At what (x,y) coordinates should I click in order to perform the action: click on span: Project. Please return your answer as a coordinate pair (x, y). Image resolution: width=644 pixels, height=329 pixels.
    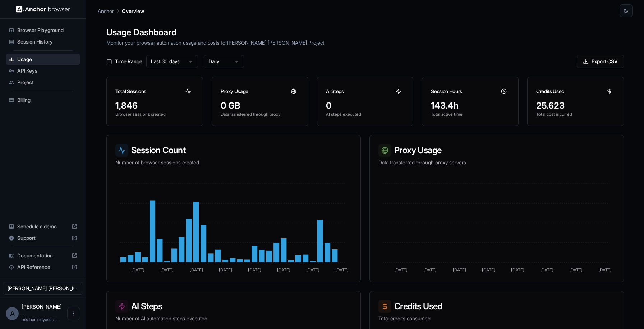
    Looking at the image, I should click on (47, 82).